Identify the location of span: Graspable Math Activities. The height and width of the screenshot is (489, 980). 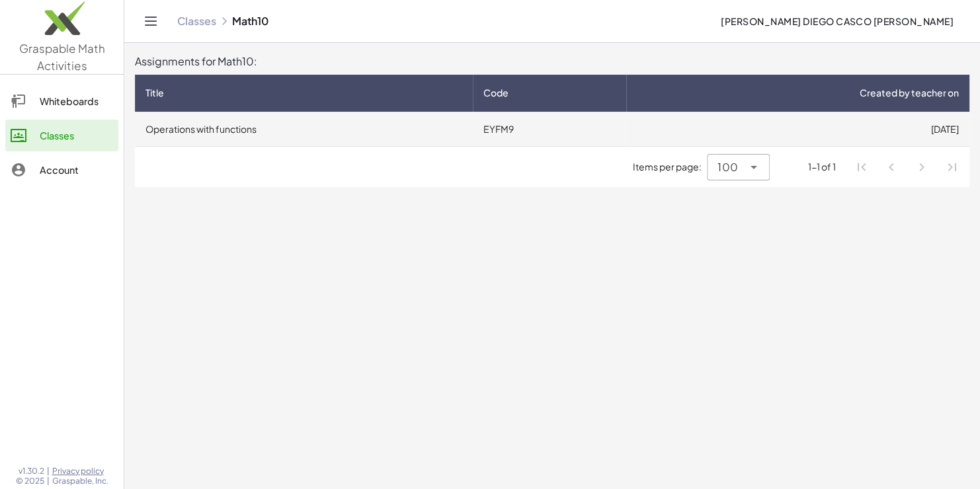
(62, 57).